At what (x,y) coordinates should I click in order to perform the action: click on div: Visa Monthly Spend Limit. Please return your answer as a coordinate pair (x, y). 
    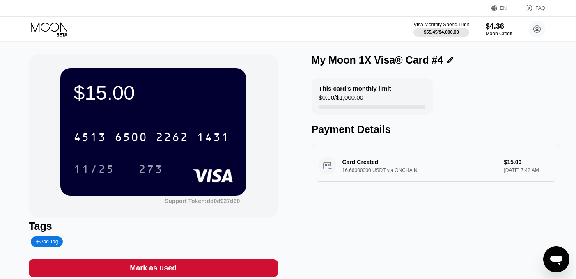
    Looking at the image, I should click on (441, 25).